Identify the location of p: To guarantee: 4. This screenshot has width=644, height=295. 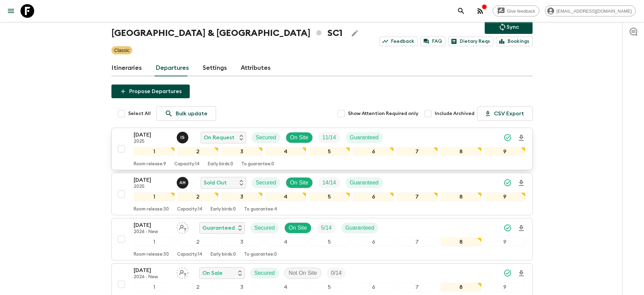
(261, 210).